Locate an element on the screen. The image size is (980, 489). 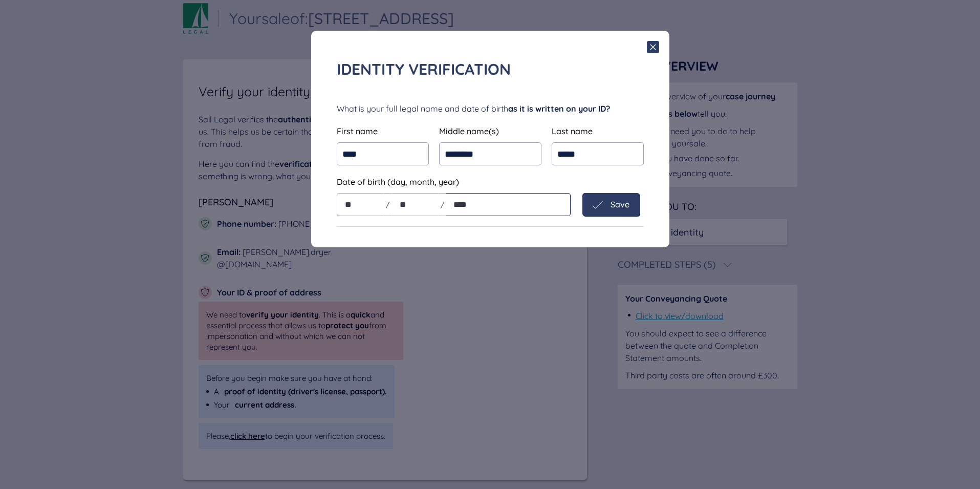
span: Date of birth (day, month, year) is located at coordinates (397, 181).